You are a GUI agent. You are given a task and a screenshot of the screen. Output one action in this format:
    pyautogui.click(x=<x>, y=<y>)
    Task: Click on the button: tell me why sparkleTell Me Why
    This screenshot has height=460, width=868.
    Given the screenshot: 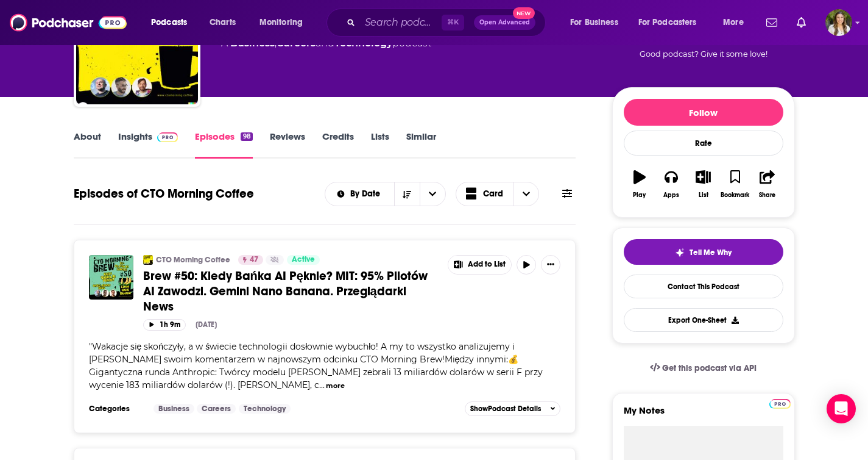 What is the action you would take?
    pyautogui.click(x=704, y=252)
    